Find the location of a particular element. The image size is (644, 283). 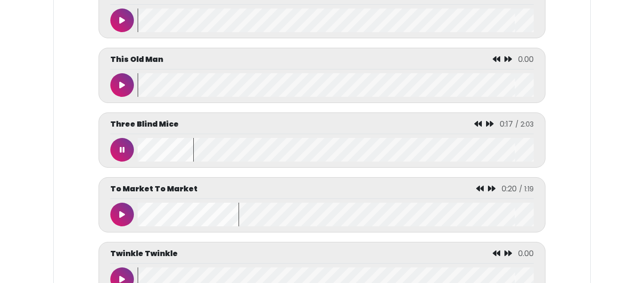

p: To Market To Market is located at coordinates (154, 189).